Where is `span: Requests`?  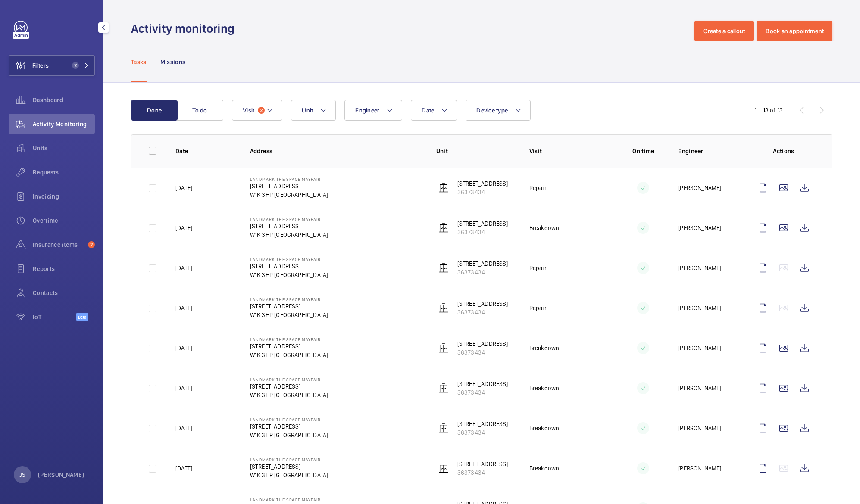 span: Requests is located at coordinates (64, 172).